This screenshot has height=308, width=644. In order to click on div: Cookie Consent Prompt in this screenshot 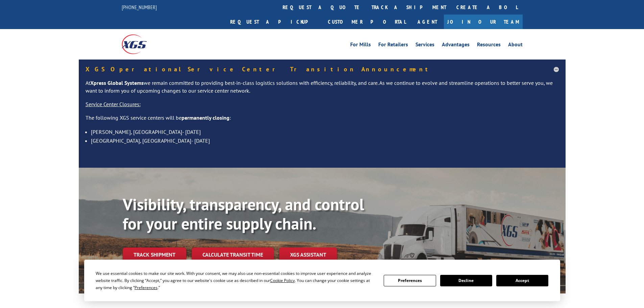, I will do `click(322, 280)`.